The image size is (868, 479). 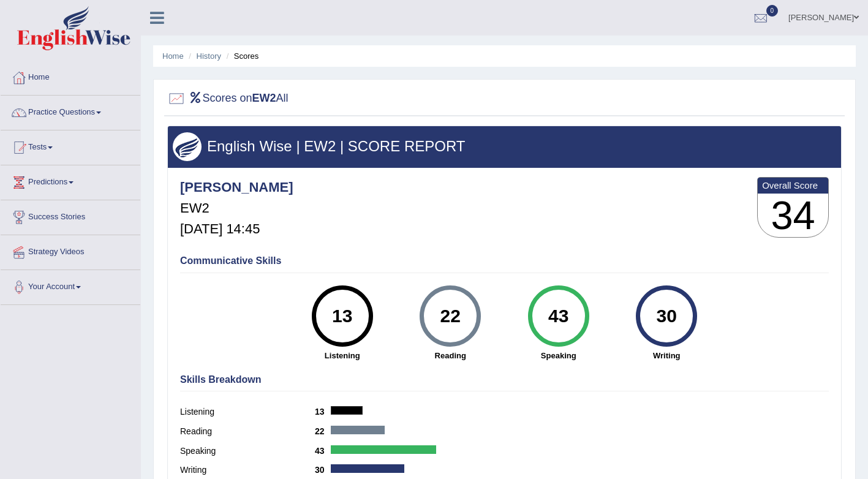 I want to click on a: History, so click(x=209, y=55).